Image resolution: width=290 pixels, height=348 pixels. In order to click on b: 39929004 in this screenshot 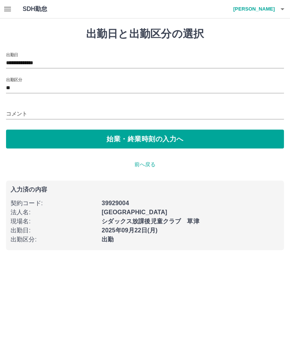, I will do `click(115, 203)`.